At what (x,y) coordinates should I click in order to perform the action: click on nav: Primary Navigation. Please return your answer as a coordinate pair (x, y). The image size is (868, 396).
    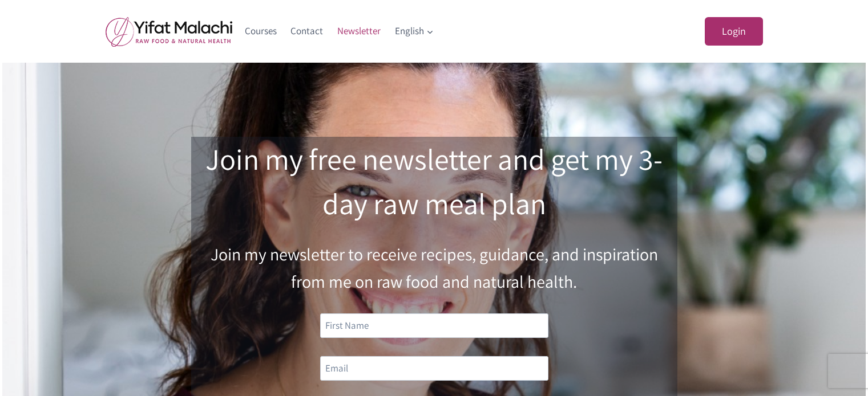
    Looking at the image, I should click on (340, 31).